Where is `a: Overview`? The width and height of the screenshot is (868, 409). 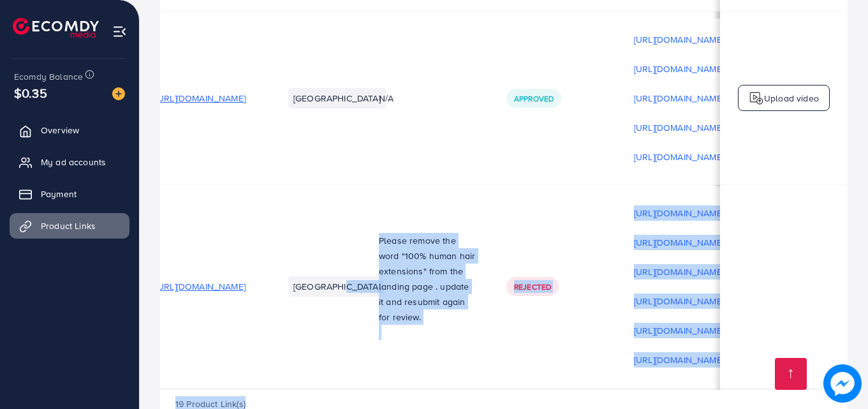 a: Overview is located at coordinates (69, 130).